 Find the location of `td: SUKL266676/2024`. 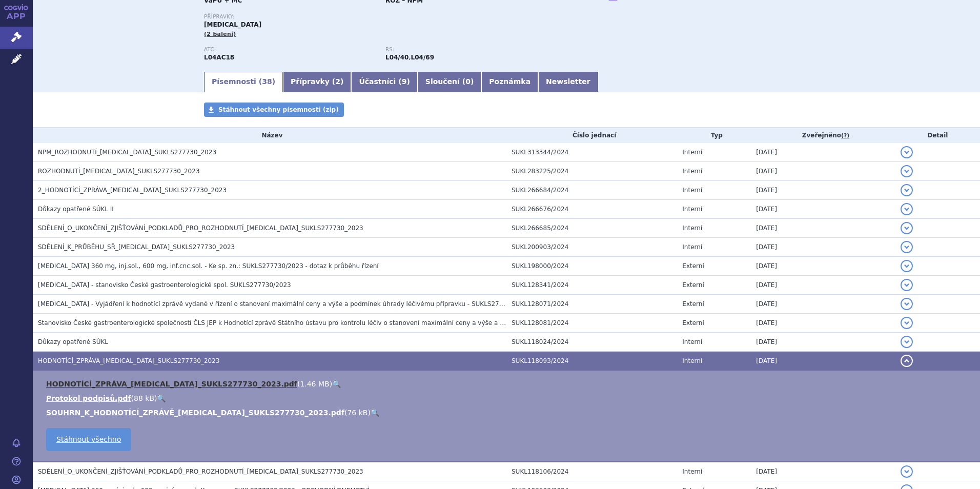

td: SUKL266676/2024 is located at coordinates (592, 209).